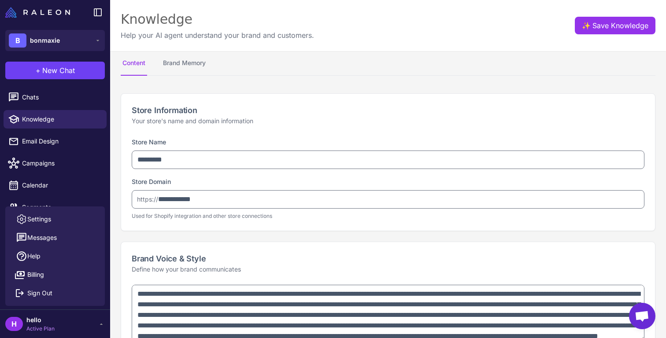 This screenshot has width=666, height=338. Describe the element at coordinates (55, 238) in the screenshot. I see `button: Messages` at that location.